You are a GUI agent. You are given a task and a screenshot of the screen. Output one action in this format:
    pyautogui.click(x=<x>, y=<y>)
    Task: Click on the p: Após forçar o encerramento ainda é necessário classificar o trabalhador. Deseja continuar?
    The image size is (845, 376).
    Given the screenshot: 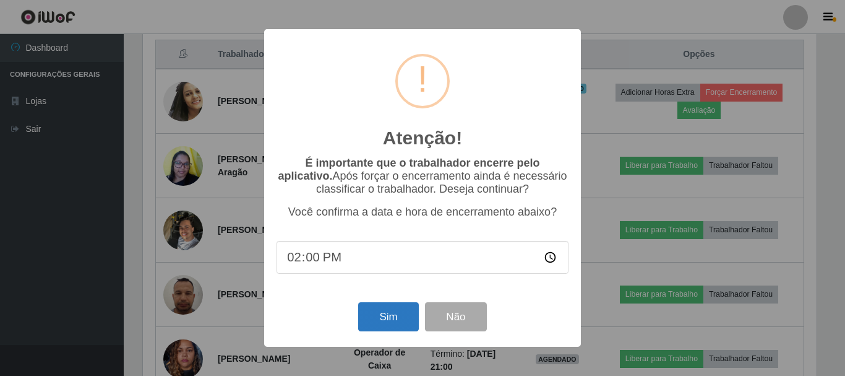 What is the action you would take?
    pyautogui.click(x=423, y=176)
    